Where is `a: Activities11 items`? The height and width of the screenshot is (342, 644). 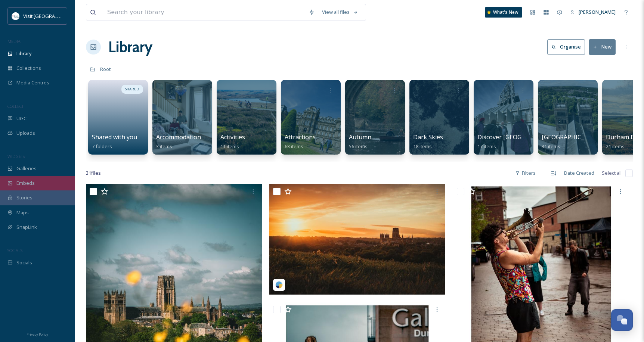 a: Activities11 items is located at coordinates (233, 141).